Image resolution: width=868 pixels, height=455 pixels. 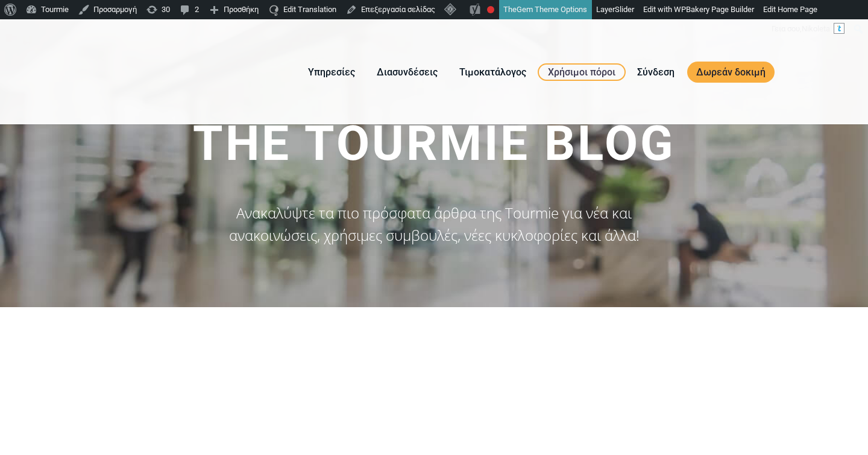 I want to click on a: Τιμοκατάλογος, so click(x=492, y=72).